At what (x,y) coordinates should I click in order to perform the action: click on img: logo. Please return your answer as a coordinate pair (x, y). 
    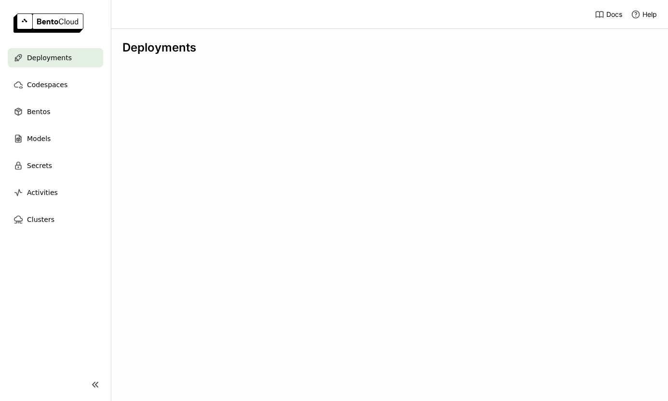
    Looking at the image, I should click on (48, 23).